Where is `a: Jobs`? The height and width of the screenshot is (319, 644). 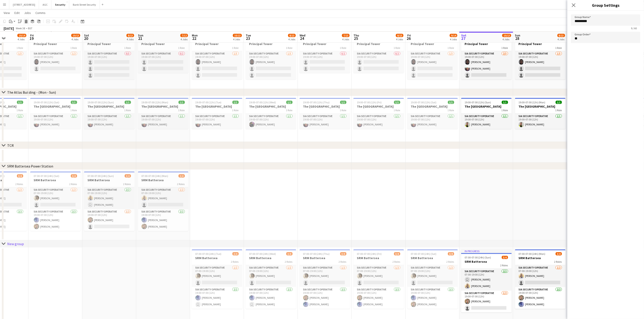
a: Jobs is located at coordinates (28, 13).